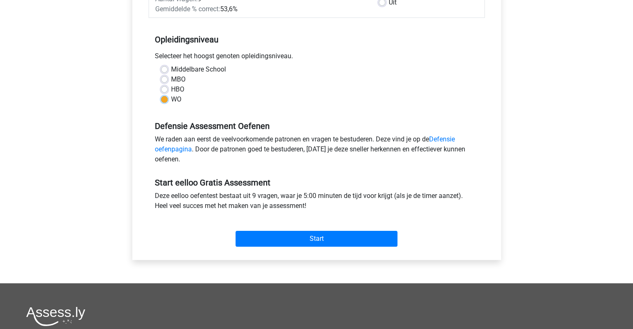 The height and width of the screenshot is (329, 633). I want to click on h5: Start eelloo Gratis Assessment, so click(317, 183).